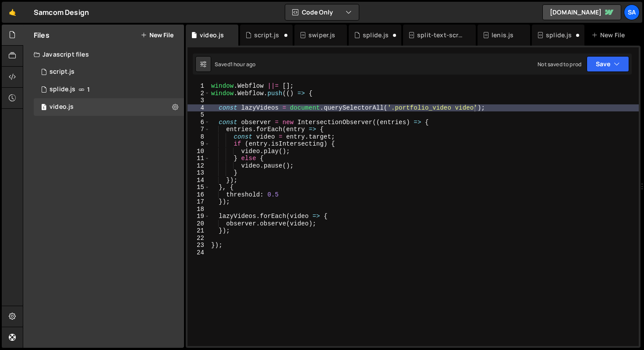  Describe the element at coordinates (198, 224) in the screenshot. I see `div: 20` at that location.